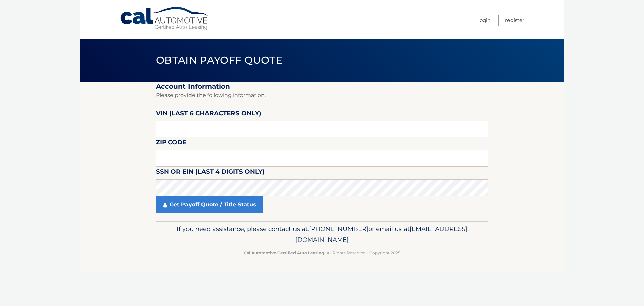 This screenshot has height=306, width=644. I want to click on p: If you need assistance, please contact us at: or email us at, so click(322, 234).